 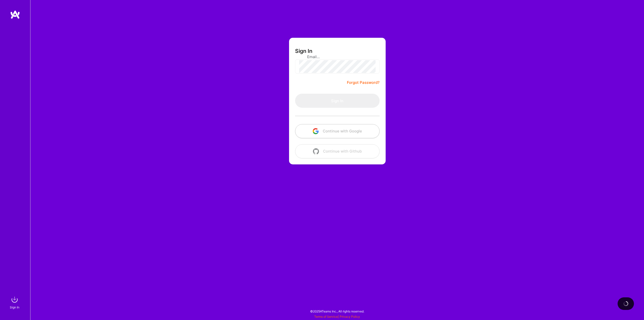 I want to click on a: sign inSign In, so click(x=15, y=302).